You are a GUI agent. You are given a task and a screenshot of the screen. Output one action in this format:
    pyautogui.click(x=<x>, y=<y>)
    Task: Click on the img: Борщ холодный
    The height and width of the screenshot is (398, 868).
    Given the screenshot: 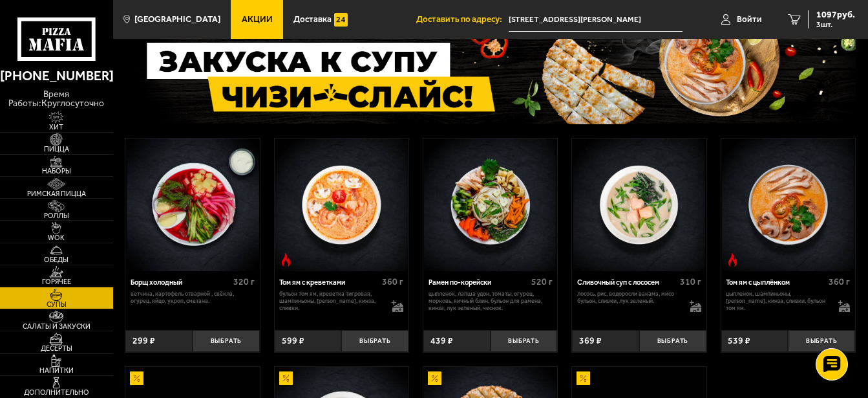 What is the action you would take?
    pyautogui.click(x=193, y=204)
    